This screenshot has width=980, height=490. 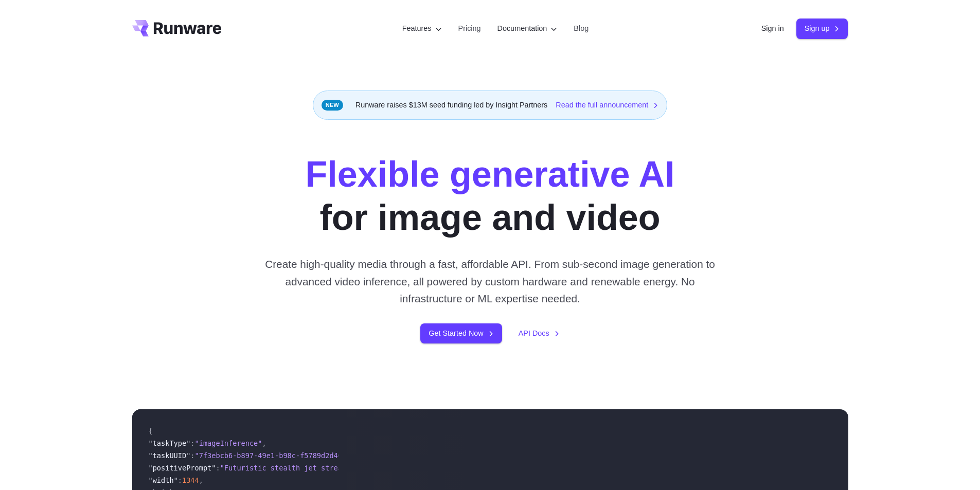 I want to click on span: "taskType", so click(x=170, y=443).